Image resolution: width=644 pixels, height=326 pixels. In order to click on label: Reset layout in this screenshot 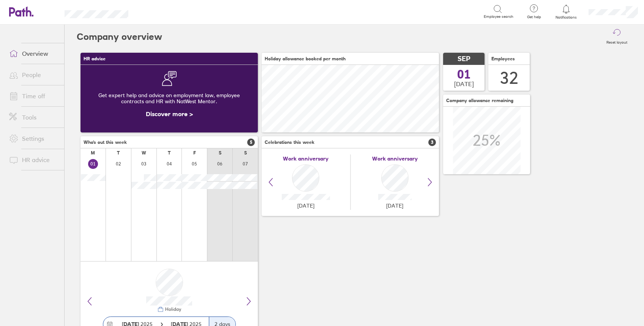, I will do `click(617, 41)`.